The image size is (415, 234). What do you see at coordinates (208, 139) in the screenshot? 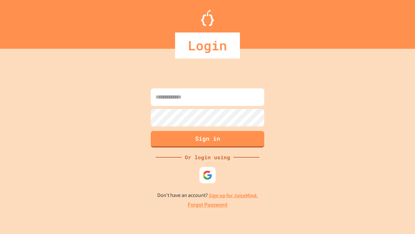
I see `button: Sign in` at bounding box center [208, 139].